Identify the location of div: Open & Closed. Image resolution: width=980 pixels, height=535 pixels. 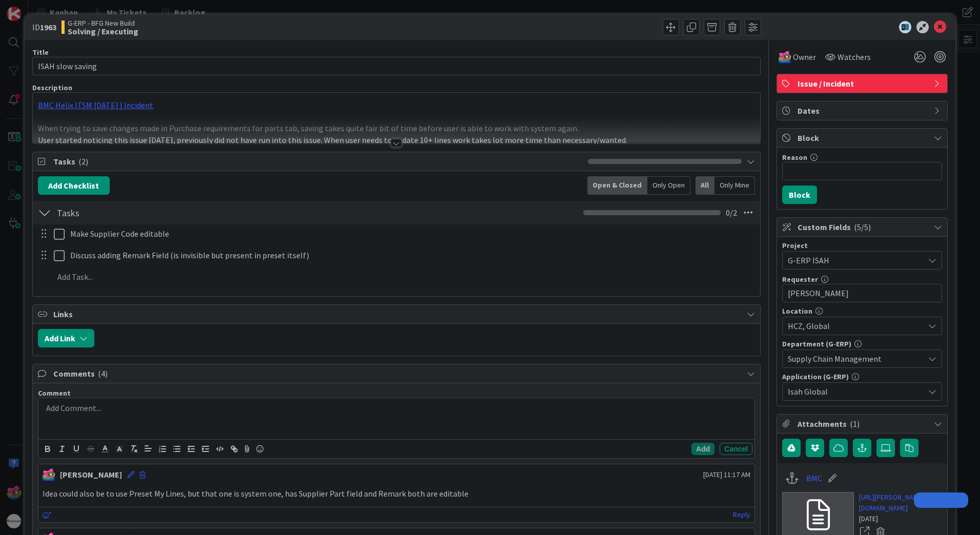
(617, 185).